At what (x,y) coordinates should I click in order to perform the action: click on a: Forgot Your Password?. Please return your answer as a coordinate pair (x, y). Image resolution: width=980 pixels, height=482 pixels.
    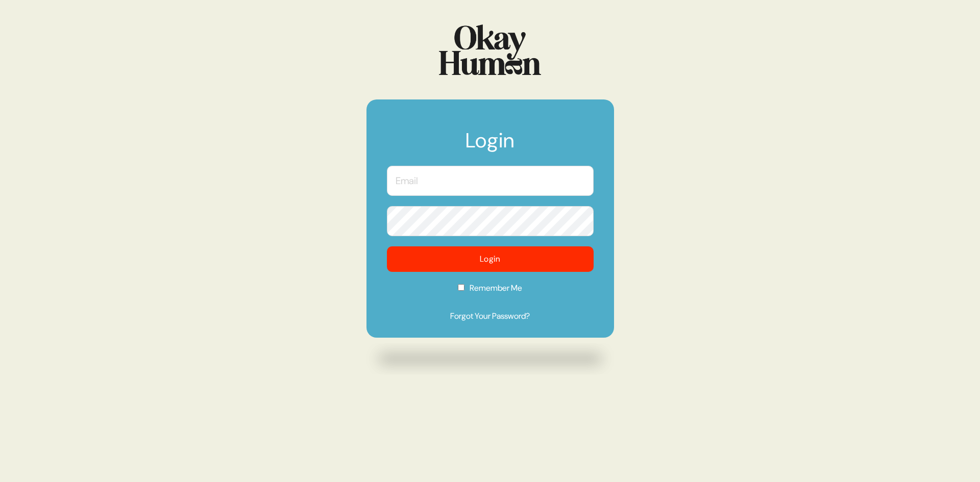
    Looking at the image, I should click on (490, 316).